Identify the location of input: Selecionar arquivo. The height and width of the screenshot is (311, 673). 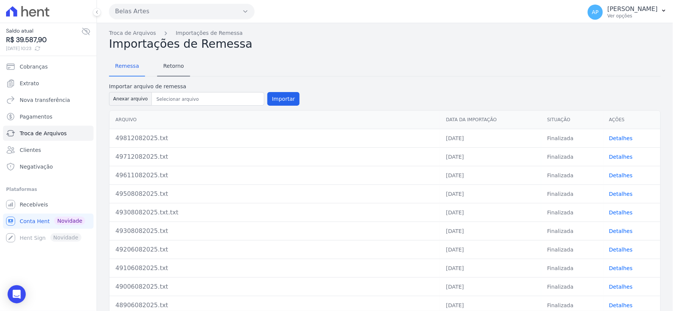
(208, 99).